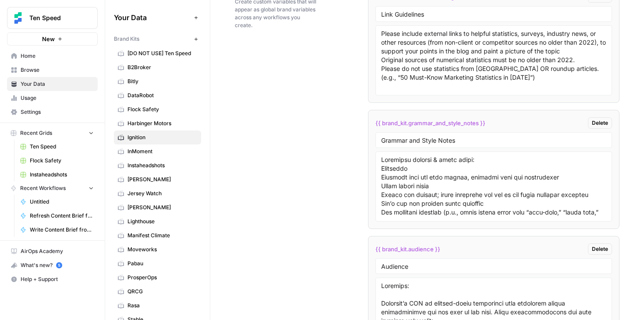 The height and width of the screenshot is (320, 644). I want to click on button: New, so click(52, 39).